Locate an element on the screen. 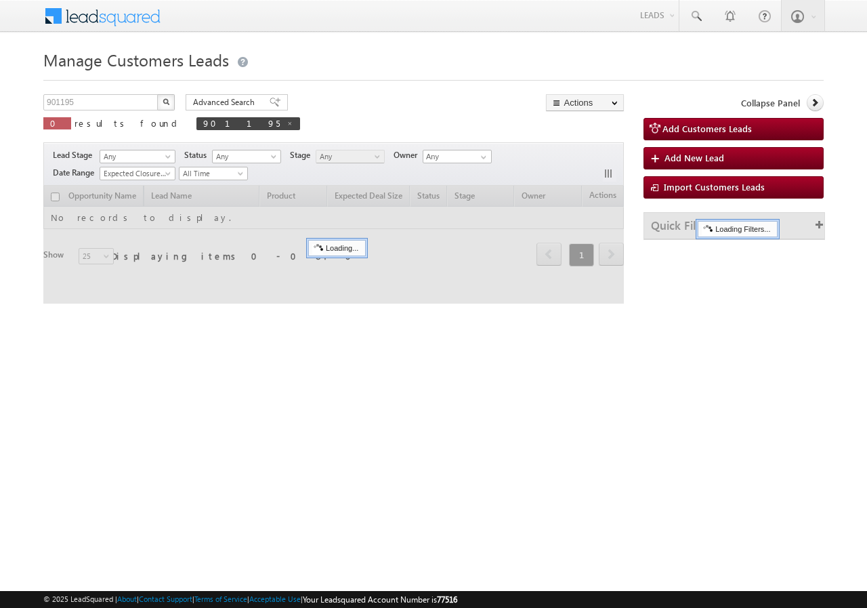  span: Advanced Search is located at coordinates (226, 102).